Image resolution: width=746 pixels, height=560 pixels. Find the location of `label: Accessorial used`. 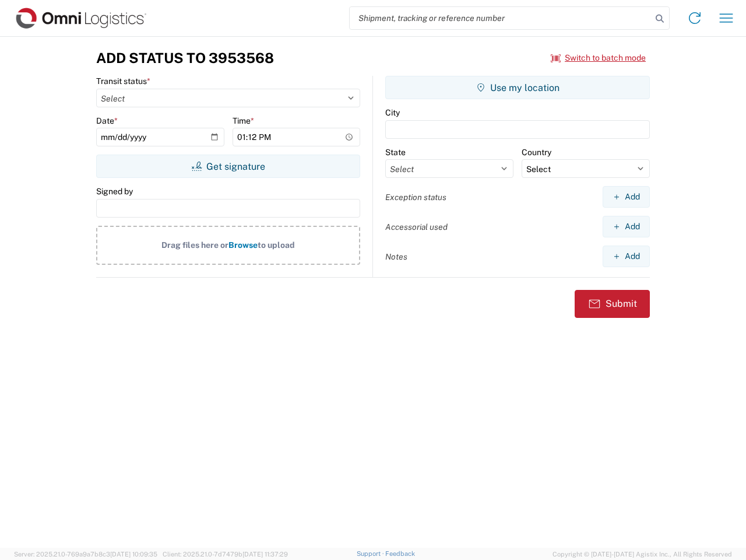

label: Accessorial used is located at coordinates (417, 227).